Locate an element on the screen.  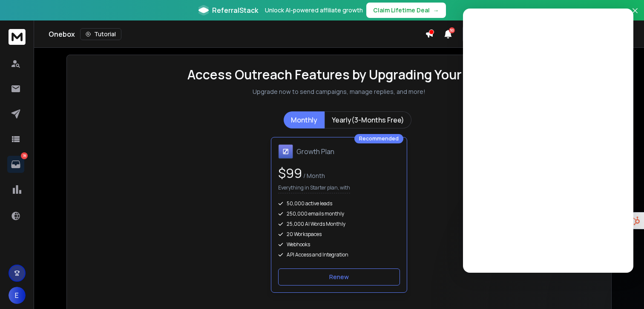
p: Upgrade now to send campaigns, manage replies, and more! is located at coordinates (339, 92).